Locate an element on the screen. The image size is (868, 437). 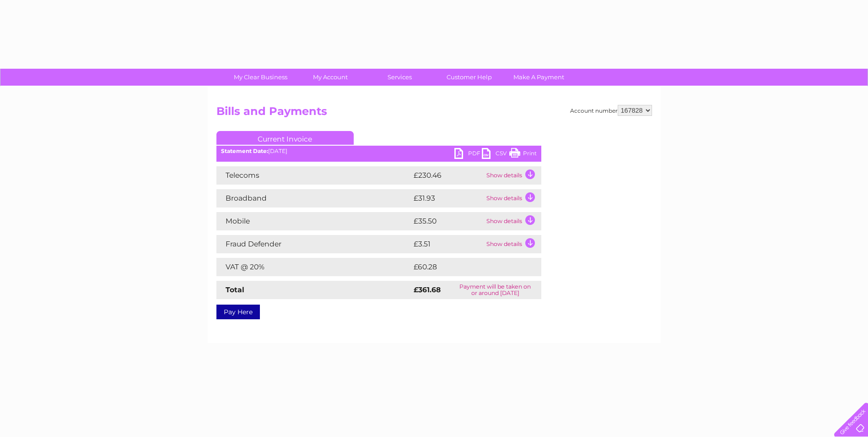
a: Make A Payment is located at coordinates (539, 77).